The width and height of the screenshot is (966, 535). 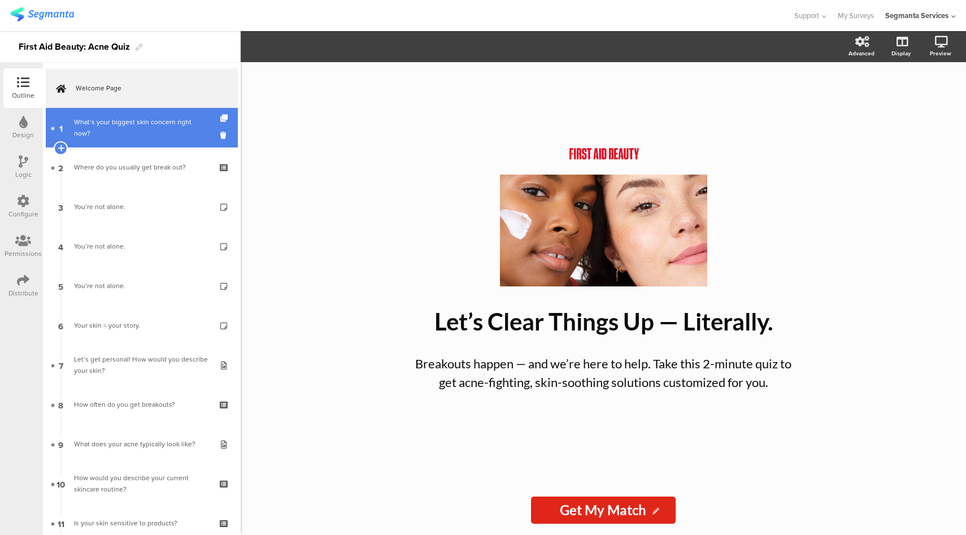 What do you see at coordinates (60, 444) in the screenshot?
I see `span: 9` at bounding box center [60, 444].